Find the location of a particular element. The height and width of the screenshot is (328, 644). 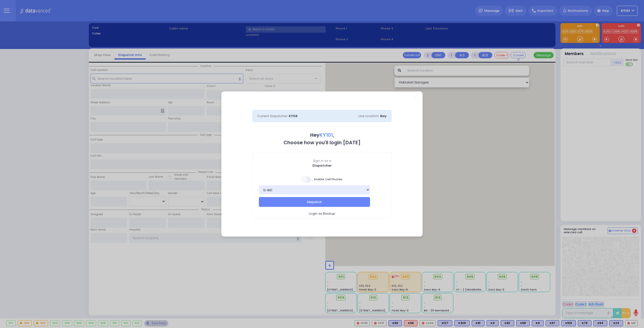

span: Enable Cell Phones is located at coordinates (322, 179).